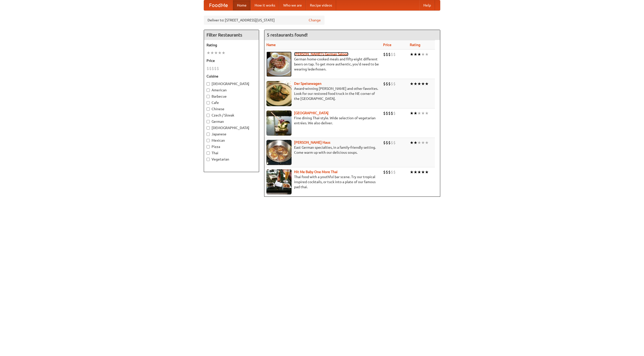 This screenshot has height=356, width=644. What do you see at coordinates (231, 96) in the screenshot?
I see `label: Barbecue` at bounding box center [231, 96].